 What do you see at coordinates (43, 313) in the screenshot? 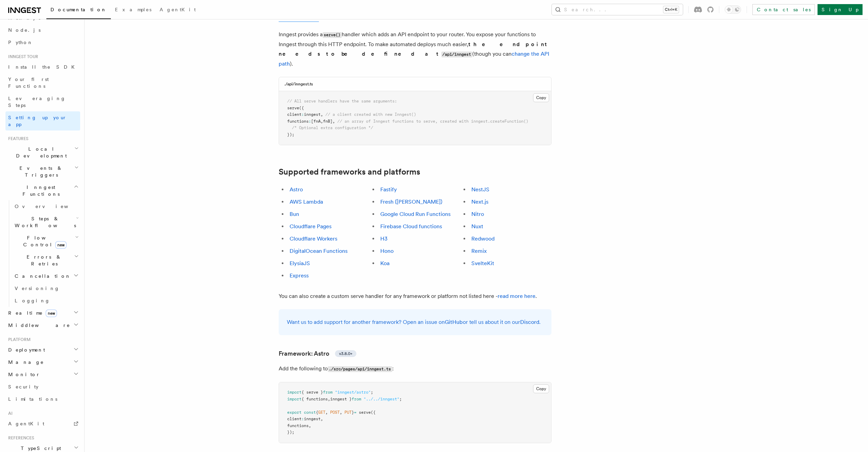
I see `button: Realtimenew` at bounding box center [43, 313].